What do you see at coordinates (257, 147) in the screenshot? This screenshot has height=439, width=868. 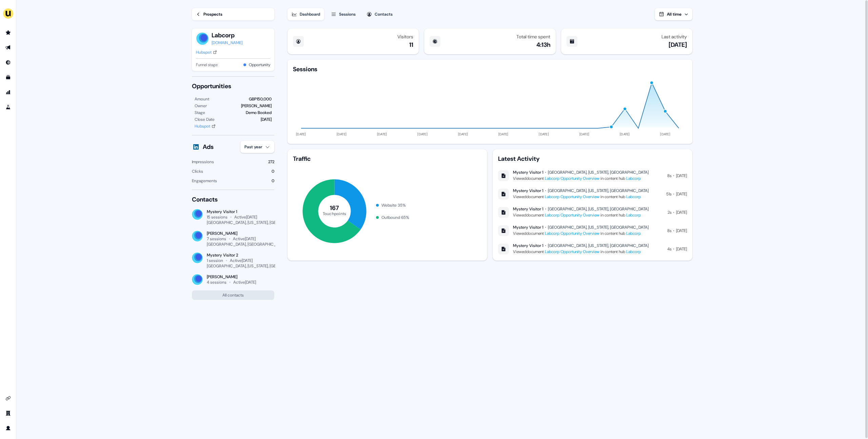 I see `button: Past year` at bounding box center [257, 147].